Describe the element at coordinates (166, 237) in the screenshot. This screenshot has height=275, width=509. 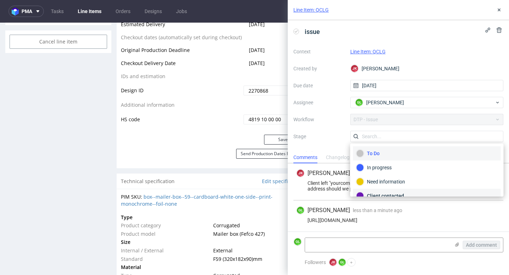
I see `td: Standard` at that location.